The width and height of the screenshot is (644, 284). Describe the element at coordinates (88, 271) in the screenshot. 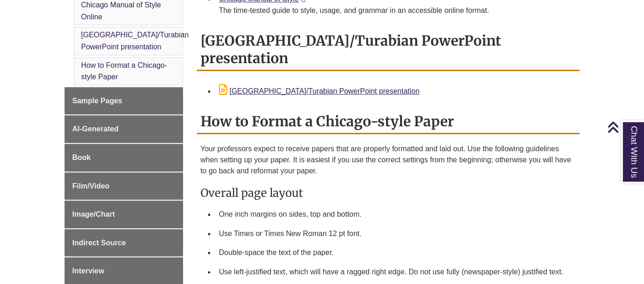

I see `span: Interview` at that location.